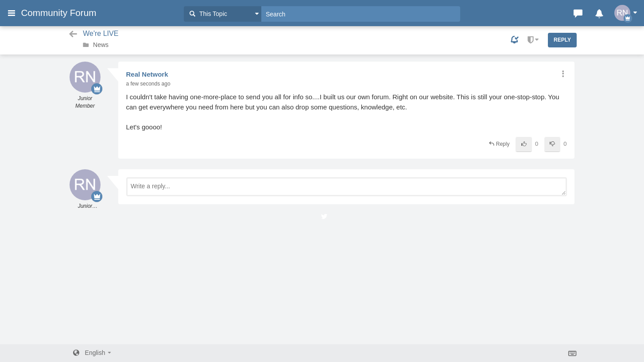  I want to click on button: This Topic, so click(222, 14).